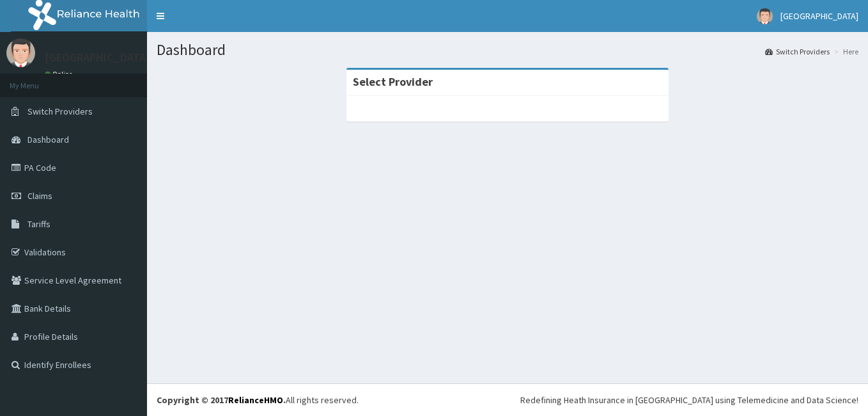 This screenshot has width=868, height=416. I want to click on a: Online, so click(60, 74).